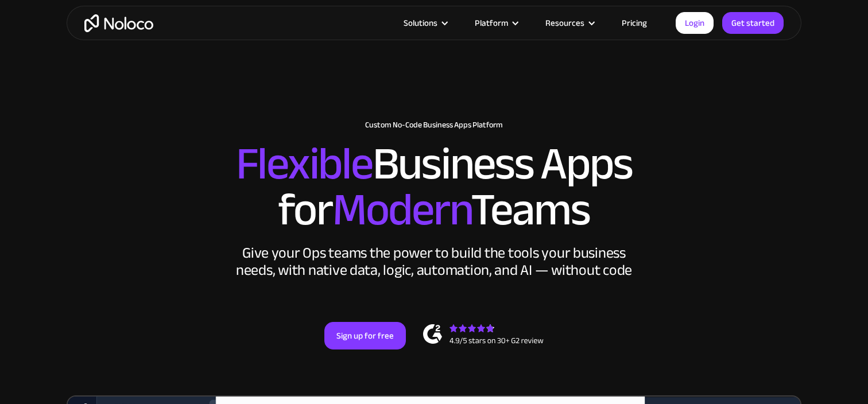 The image size is (868, 404). What do you see at coordinates (695, 23) in the screenshot?
I see `a: Login` at bounding box center [695, 23].